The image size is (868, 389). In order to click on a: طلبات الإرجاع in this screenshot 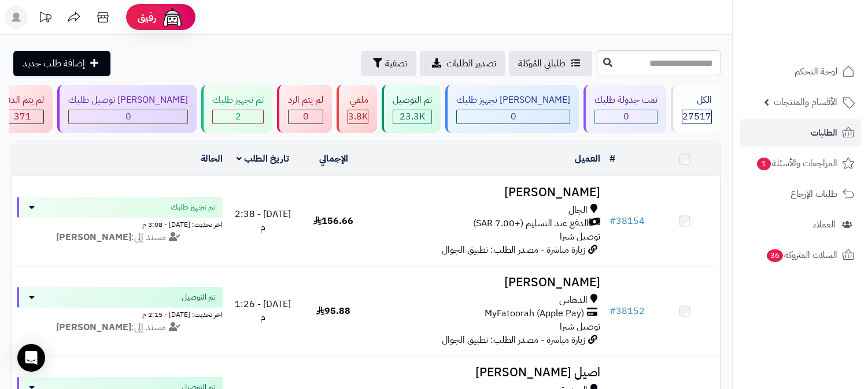, I will do `click(800, 194)`.